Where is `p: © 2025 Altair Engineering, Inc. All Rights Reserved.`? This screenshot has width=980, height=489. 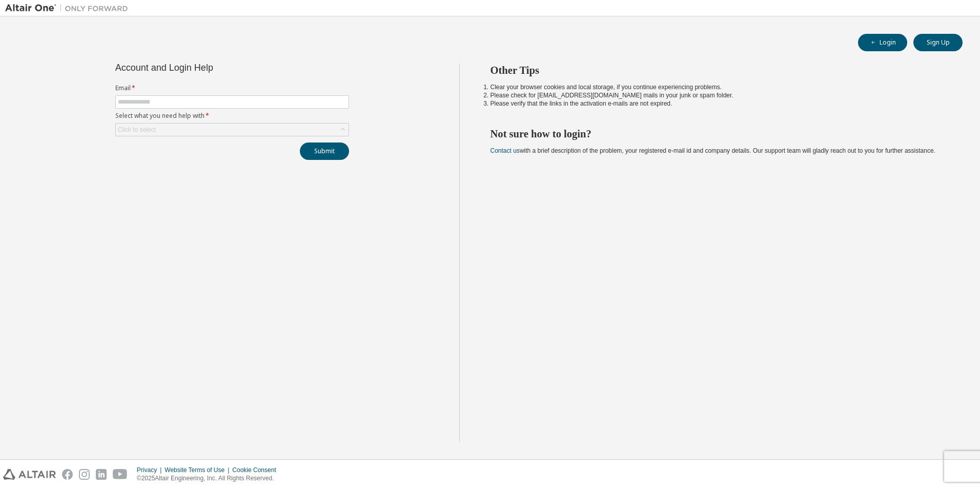 p: © 2025 Altair Engineering, Inc. All Rights Reserved. is located at coordinates (210, 479).